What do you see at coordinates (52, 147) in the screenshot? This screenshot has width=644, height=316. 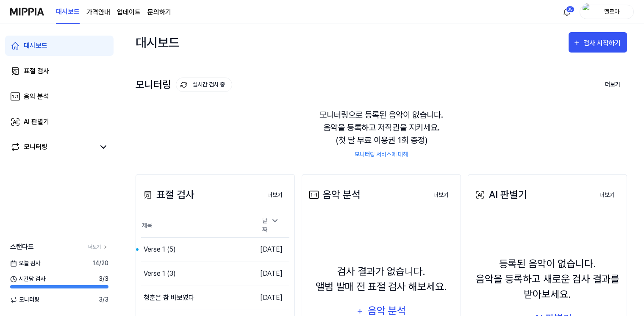 I see `a: 모니터링` at bounding box center [52, 147].